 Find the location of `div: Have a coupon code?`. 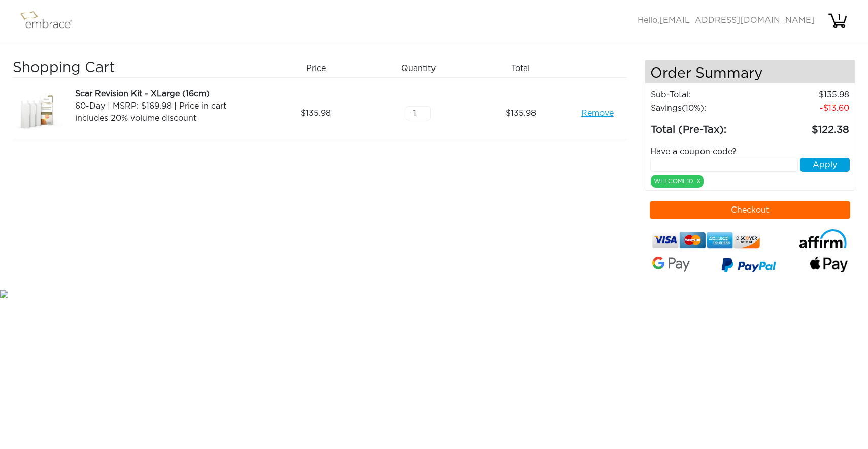

div: Have a coupon code? is located at coordinates (750, 152).